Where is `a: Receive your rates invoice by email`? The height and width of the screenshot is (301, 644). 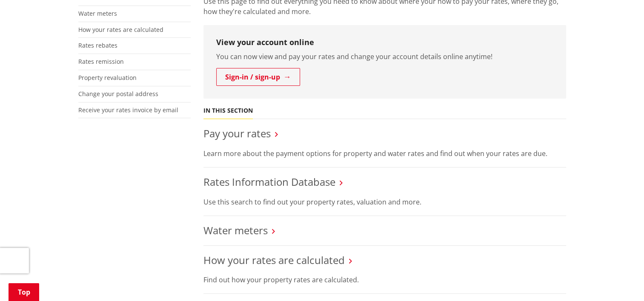
a: Receive your rates invoice by email is located at coordinates (128, 109).